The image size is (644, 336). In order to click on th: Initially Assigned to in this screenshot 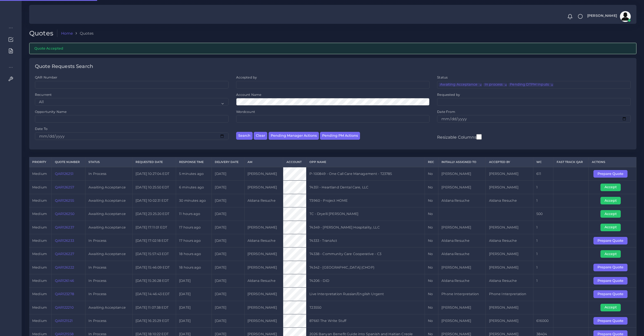, I will do `click(462, 162)`.